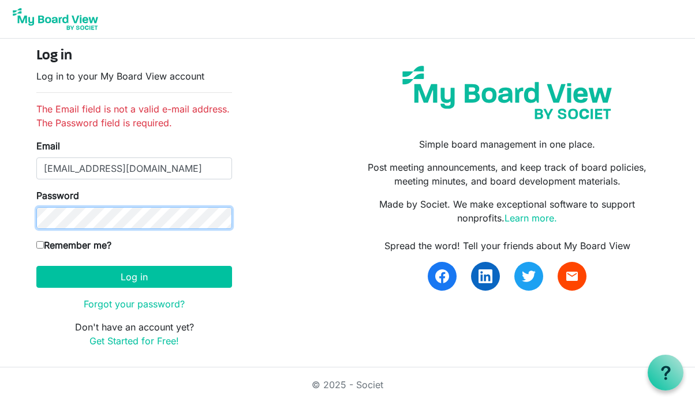  Describe the element at coordinates (442, 276) in the screenshot. I see `img: facebook.svg` at that location.